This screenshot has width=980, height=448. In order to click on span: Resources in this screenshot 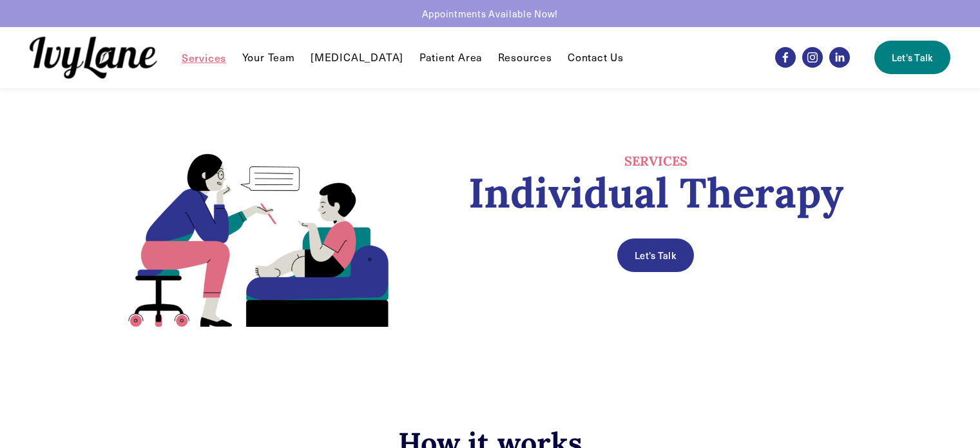, I will do `click(525, 57)`.